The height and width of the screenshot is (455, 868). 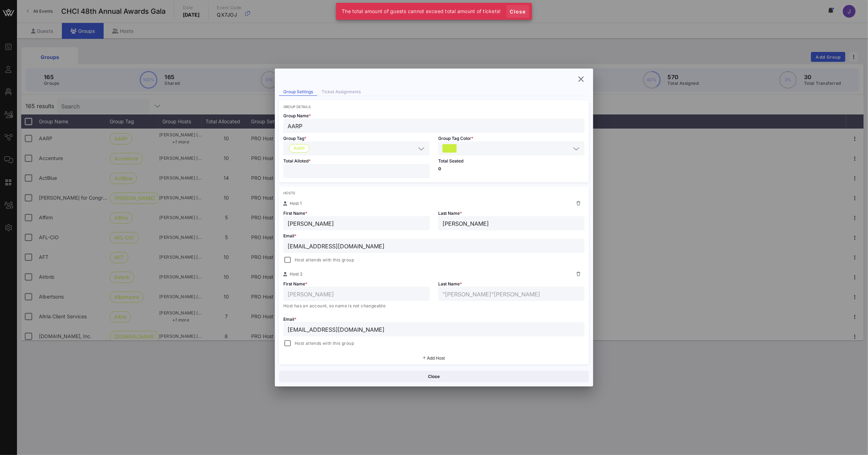 I want to click on button: Add Host, so click(x=434, y=359).